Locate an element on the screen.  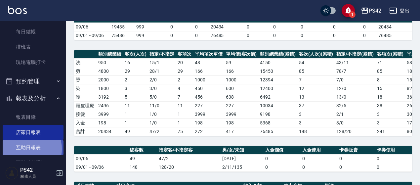
td: 2 / 1 is located at coordinates (355, 114).